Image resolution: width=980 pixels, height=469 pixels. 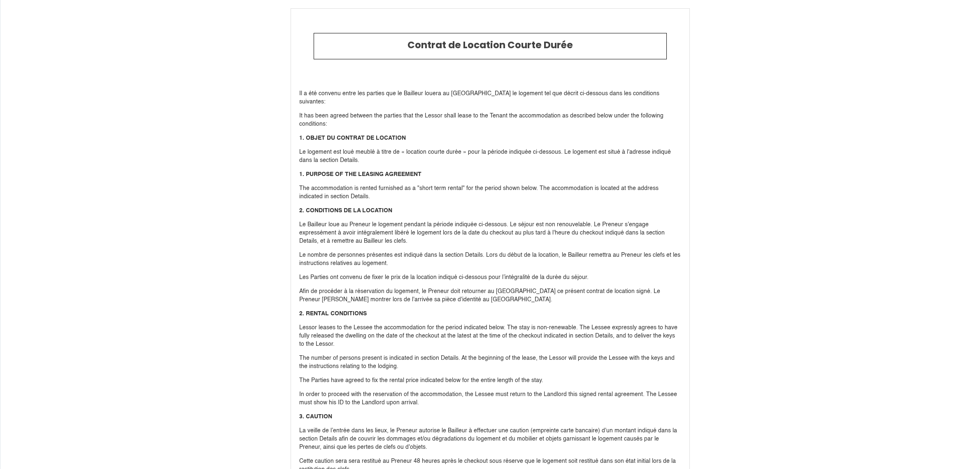 What do you see at coordinates (490, 362) in the screenshot?
I see `p: The number of persons present is indicated in section Details. At the beginning of the lease, the...` at bounding box center [490, 362].